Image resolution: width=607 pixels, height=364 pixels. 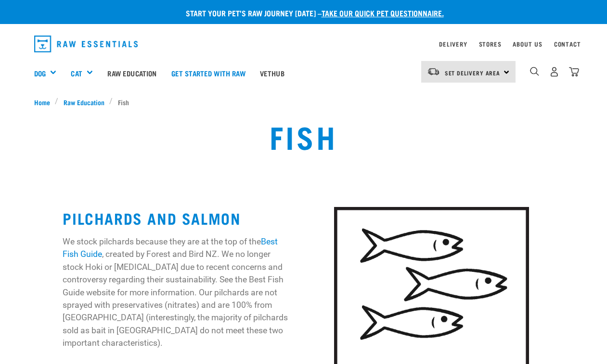 I want to click on img: home-icon@2x.png, so click(x=573, y=72).